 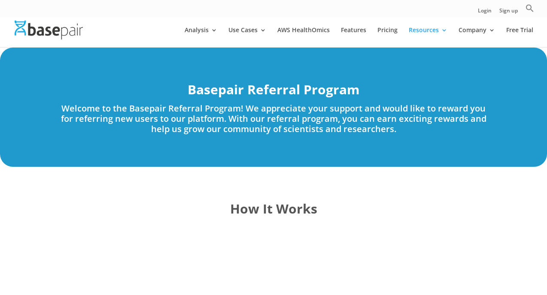 What do you see at coordinates (508, 12) in the screenshot?
I see `a: Sign up` at bounding box center [508, 12].